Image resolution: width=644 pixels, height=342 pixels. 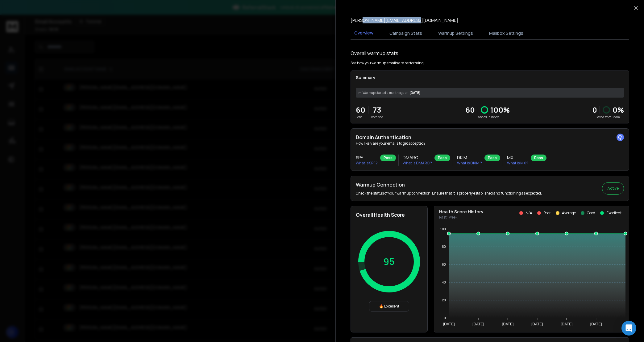 I want to click on div: Open Intercom Messenger, so click(x=628, y=328).